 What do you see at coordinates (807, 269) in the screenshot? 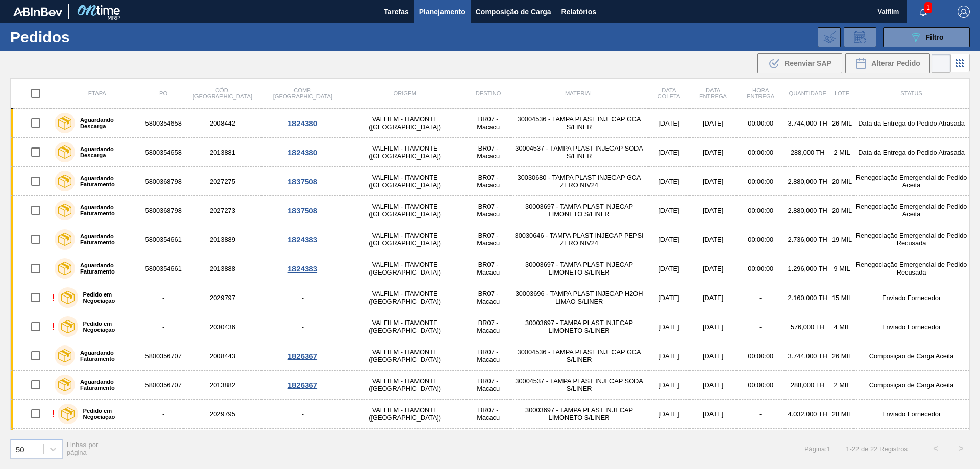
I see `td: 1.296,000 TH` at bounding box center [807, 269].